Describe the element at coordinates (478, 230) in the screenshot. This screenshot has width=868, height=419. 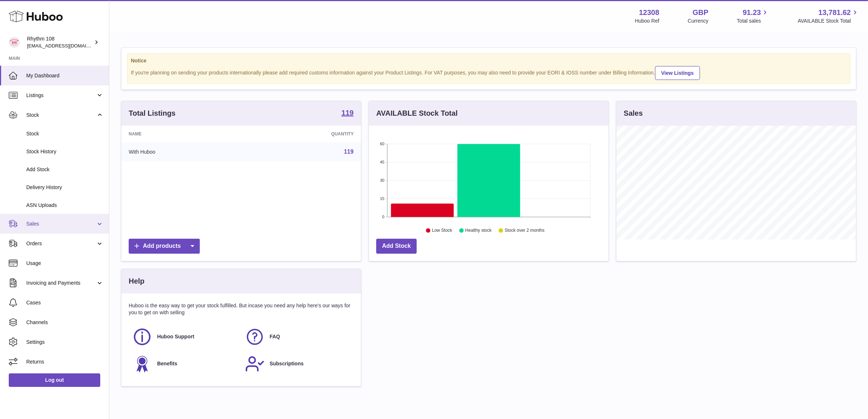
I see `text: Healthy stock` at that location.